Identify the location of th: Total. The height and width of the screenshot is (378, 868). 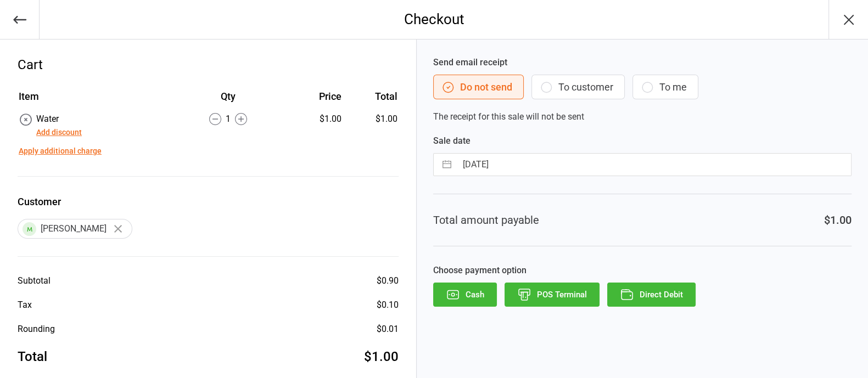
(371, 100).